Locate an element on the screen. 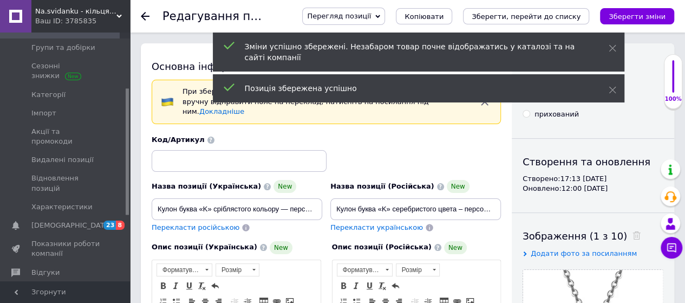  body: Редактор, 13A18EE0-0139-48D5-8B33-D425AC722E51 is located at coordinates (84, 59).